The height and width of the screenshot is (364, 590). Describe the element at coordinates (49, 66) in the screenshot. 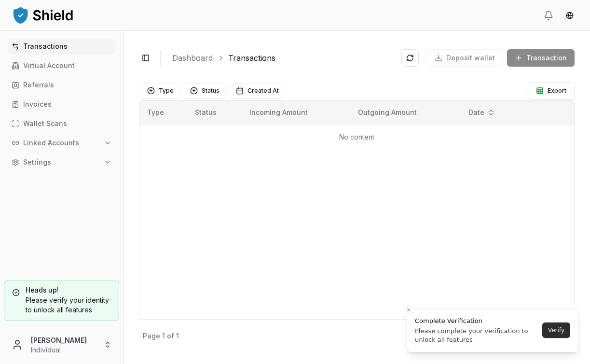

I see `p: Virtual Account` at that location.